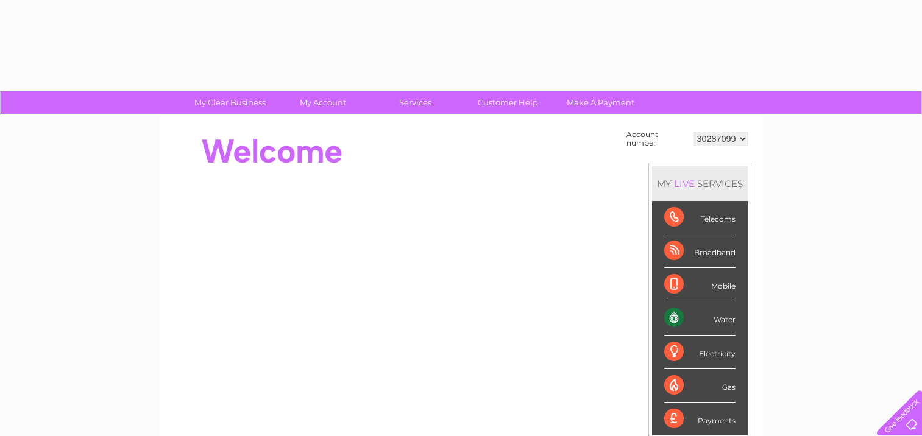  I want to click on div: Broadband, so click(700, 251).